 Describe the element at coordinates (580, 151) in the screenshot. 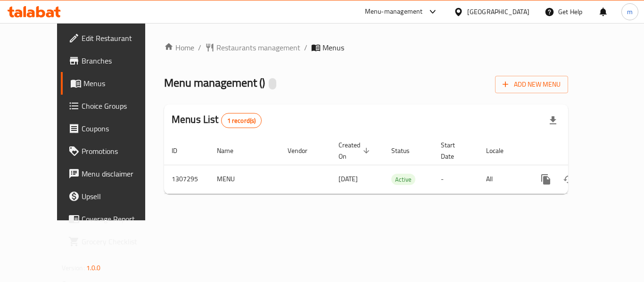

I see `th: Actions` at that location.